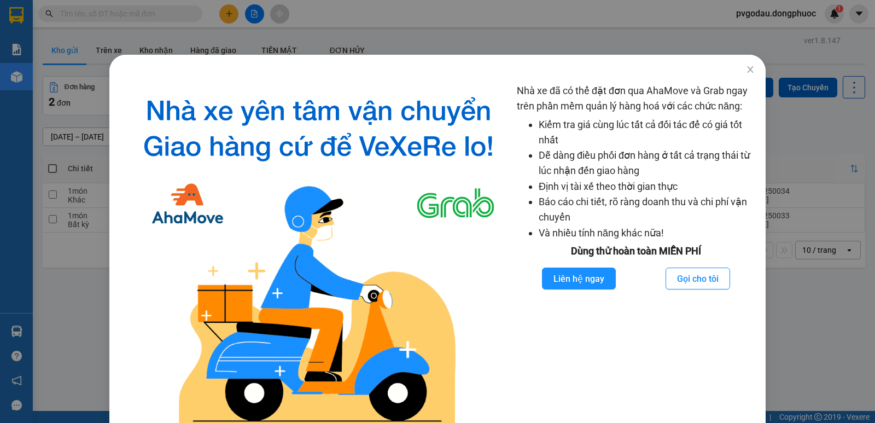 This screenshot has width=875, height=423. I want to click on li: Dễ dàng điều phối đơn hàng ở tất cả trạng thái từ lúc nhận đến giao hàng, so click(647, 163).